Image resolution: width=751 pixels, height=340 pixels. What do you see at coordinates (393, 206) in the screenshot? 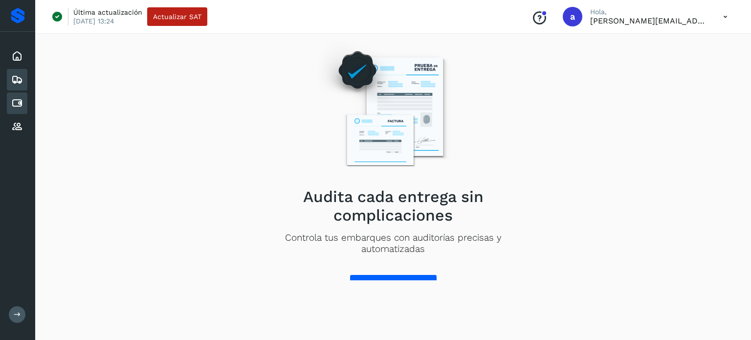
I see `h2: Audita cada entrega sin complicaciones` at bounding box center [393, 206].